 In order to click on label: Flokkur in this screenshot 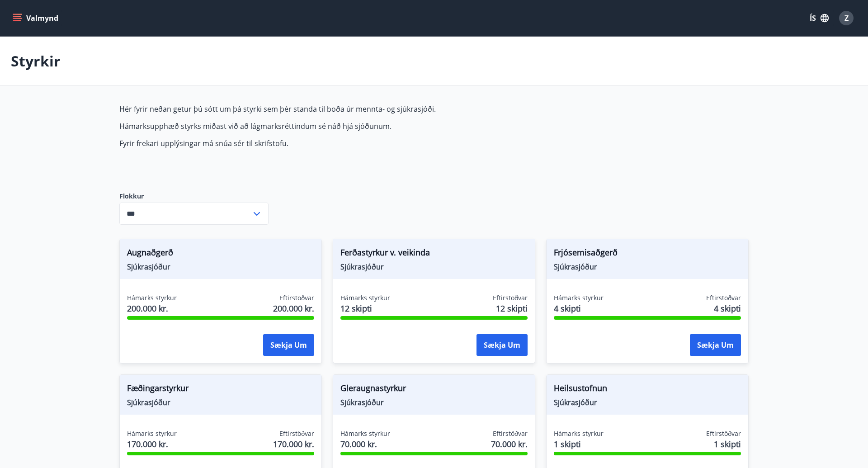, I will do `click(194, 196)`.